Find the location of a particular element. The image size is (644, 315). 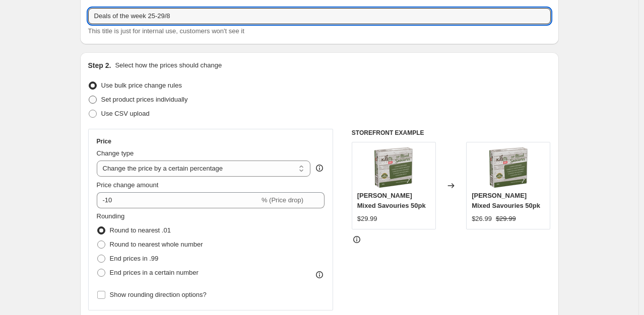

strike: $29.99 is located at coordinates (506, 219).